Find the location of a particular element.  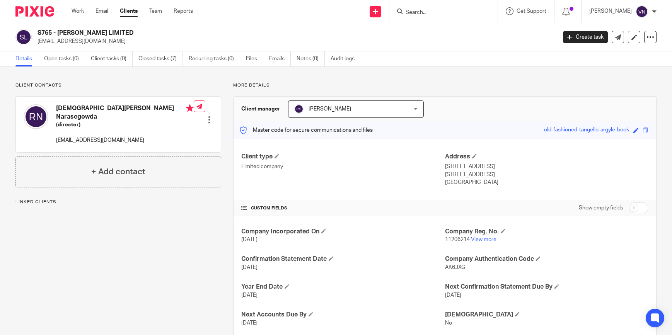

h4: + Add contact is located at coordinates (118, 172).